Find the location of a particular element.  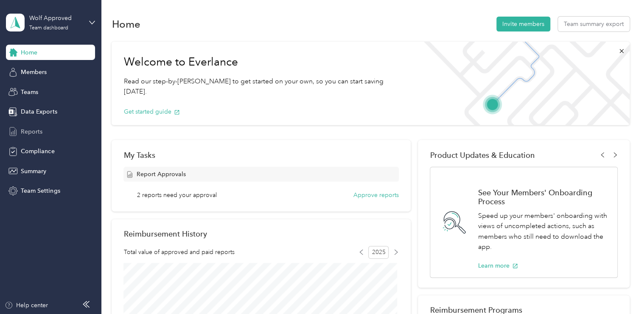

button: Team summary export is located at coordinates (594, 24).